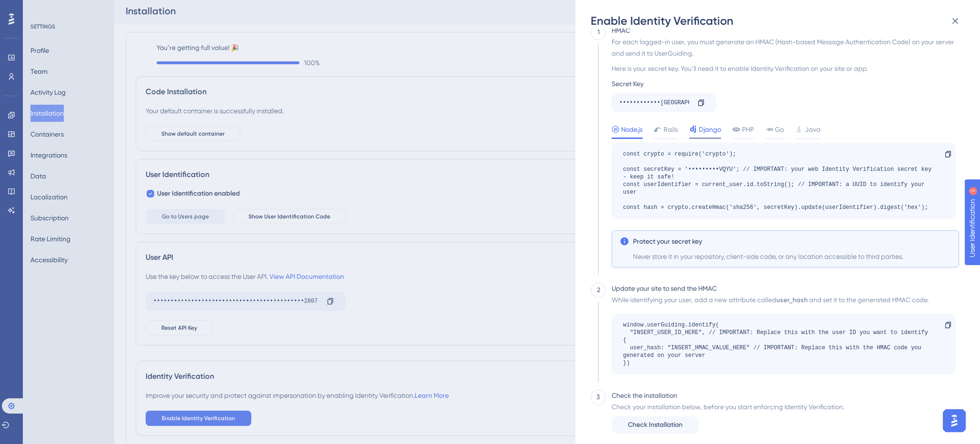  Describe the element at coordinates (631, 129) in the screenshot. I see `span: Node.js` at that location.